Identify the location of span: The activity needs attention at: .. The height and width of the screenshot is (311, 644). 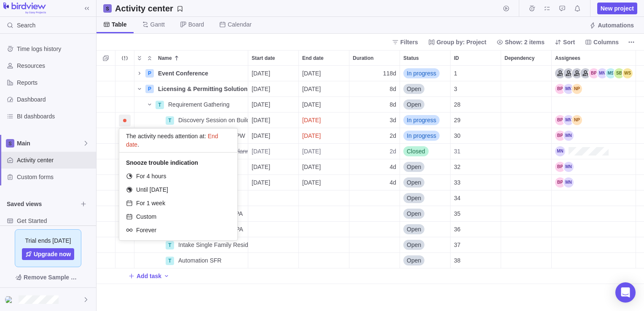
(178, 140).